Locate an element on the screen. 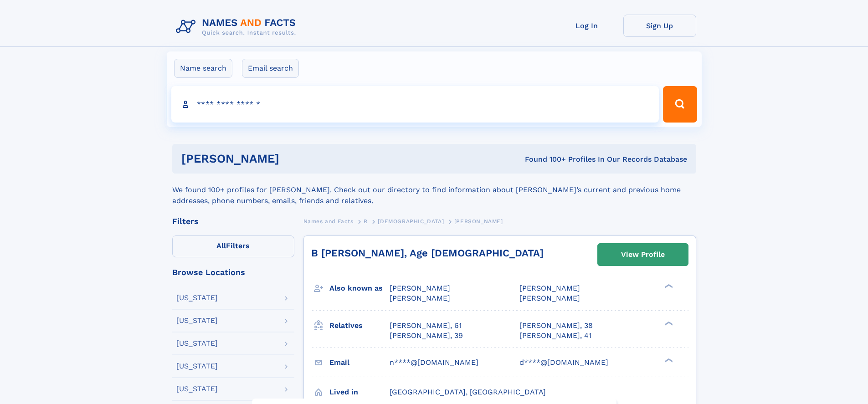 The height and width of the screenshot is (404, 868). span: All is located at coordinates (221, 246).